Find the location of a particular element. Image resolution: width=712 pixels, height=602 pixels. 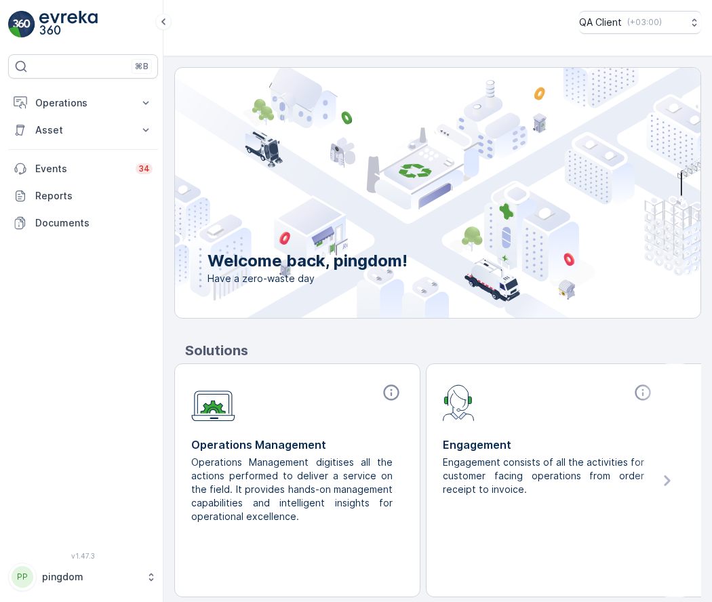

span: v 1.47.3 is located at coordinates (83, 556).